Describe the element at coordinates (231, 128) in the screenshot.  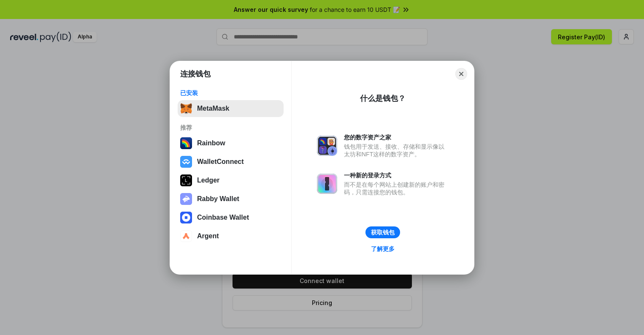
I see `div: 推荐` at that location.